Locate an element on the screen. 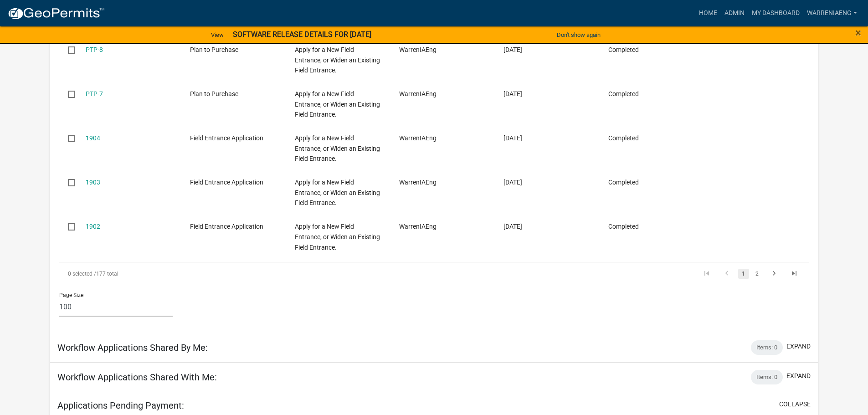 The width and height of the screenshot is (868, 415). h5: Workflow Applications Shared By Me: is located at coordinates (133, 347).